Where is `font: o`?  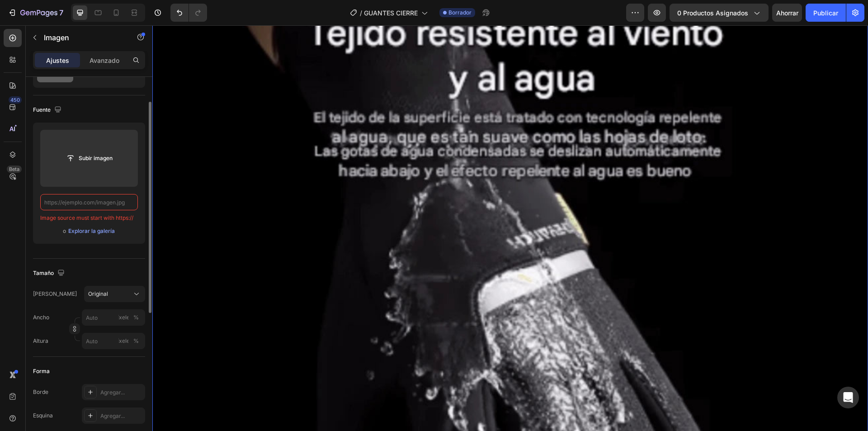
font: o is located at coordinates (64, 231).